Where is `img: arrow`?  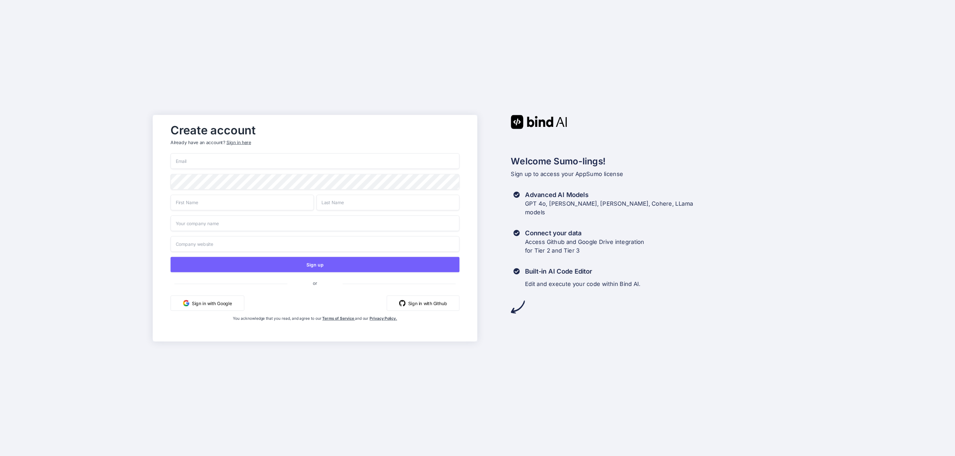
img: arrow is located at coordinates (518, 307).